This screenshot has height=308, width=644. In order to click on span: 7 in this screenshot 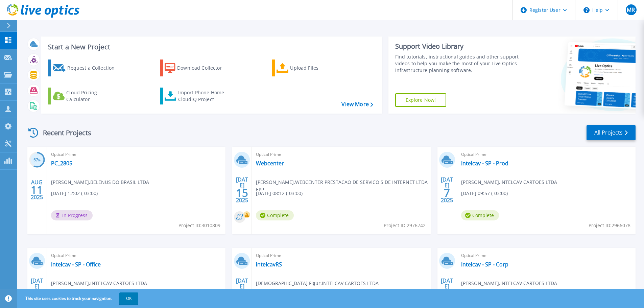, I will do `click(447, 193)`.